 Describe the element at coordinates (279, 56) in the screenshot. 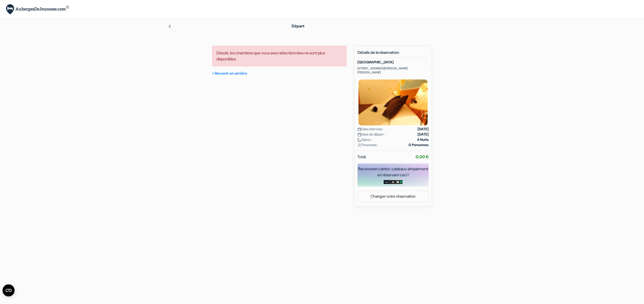

I see `div: Désolé, les chambres que vous avez sélectionnées ne sont plus disponibles.` at that location.